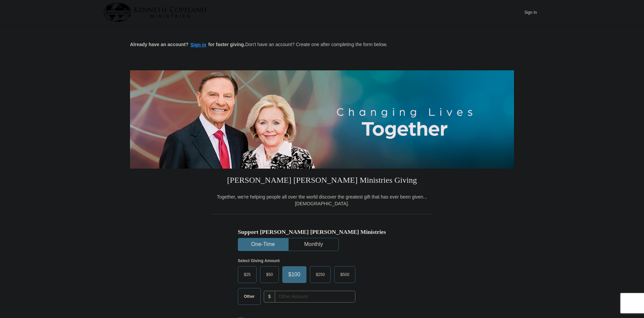 This screenshot has height=318, width=644. Describe the element at coordinates (198, 45) in the screenshot. I see `button: Sign in` at that location.